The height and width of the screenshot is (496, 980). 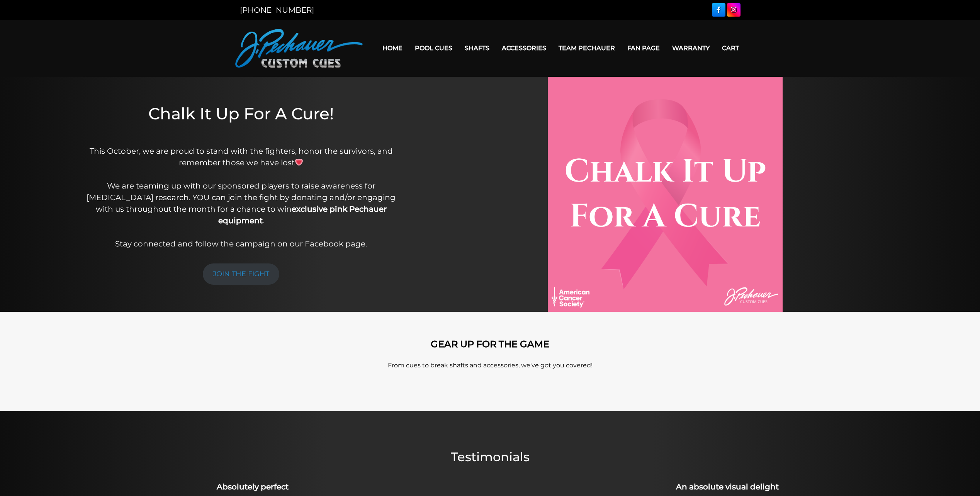 What do you see at coordinates (392, 48) in the screenshot?
I see `a: Home` at bounding box center [392, 48].